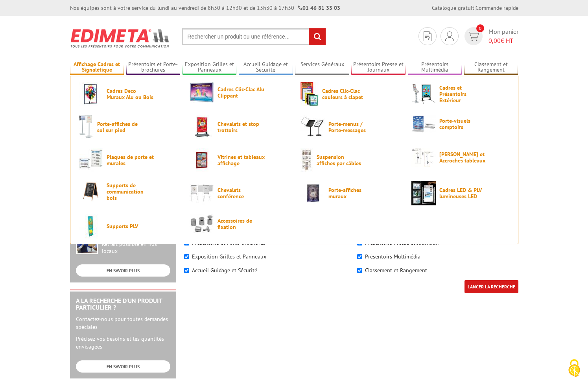 Image resolution: width=588 pixels, height=382 pixels. I want to click on span: Cadres LED & PLV lumineuses LED, so click(463, 193).